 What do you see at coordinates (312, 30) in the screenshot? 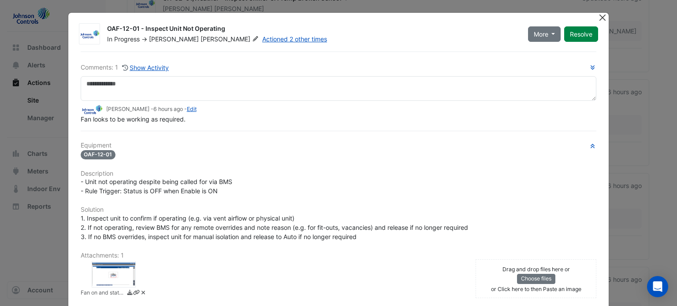
I see `div: OAF-12-01 - Inspect Unit Not Operating` at bounding box center [312, 30].